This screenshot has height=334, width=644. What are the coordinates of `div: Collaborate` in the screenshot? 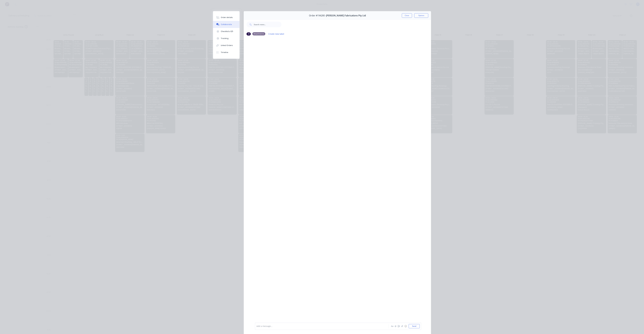 It's located at (226, 24).